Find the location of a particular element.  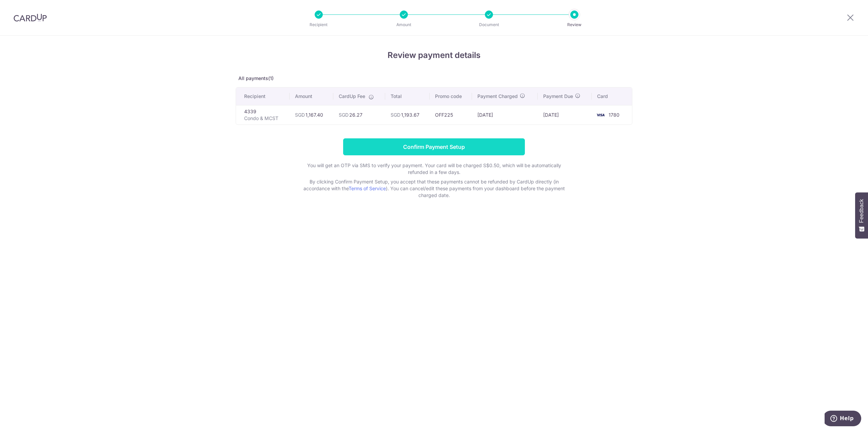

p: Amount is located at coordinates (404, 25).